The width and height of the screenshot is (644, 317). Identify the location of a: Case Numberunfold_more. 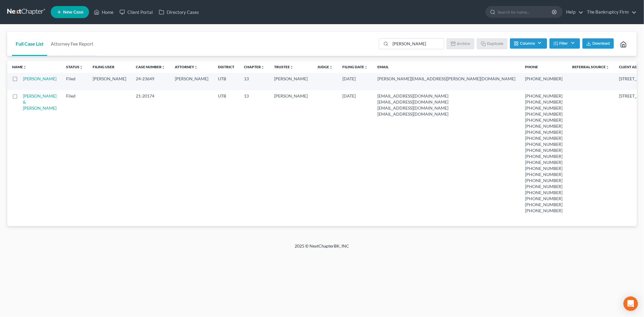
(150, 67).